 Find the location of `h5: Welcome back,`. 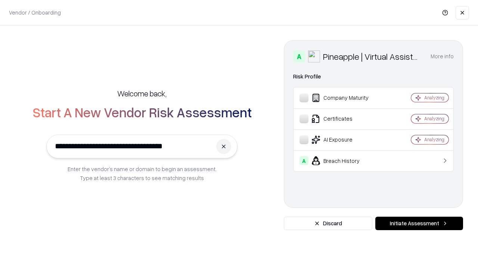

h5: Welcome back, is located at coordinates (142, 93).